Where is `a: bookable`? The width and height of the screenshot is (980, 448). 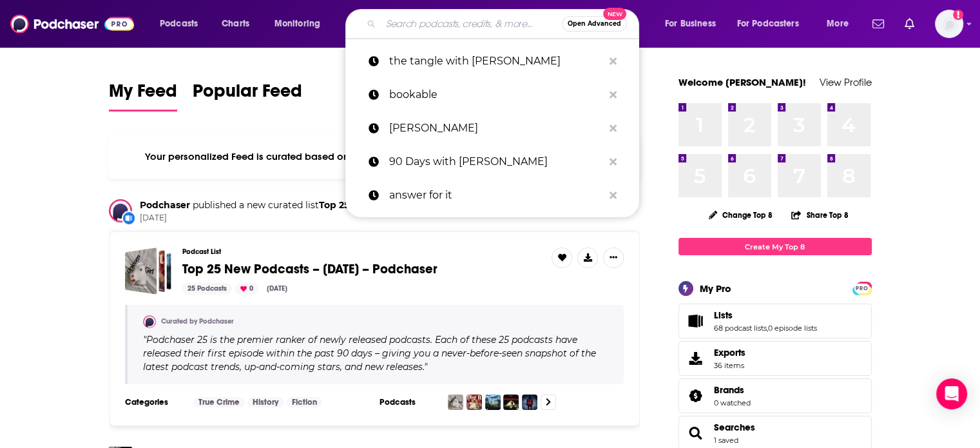 a: bookable is located at coordinates (492, 95).